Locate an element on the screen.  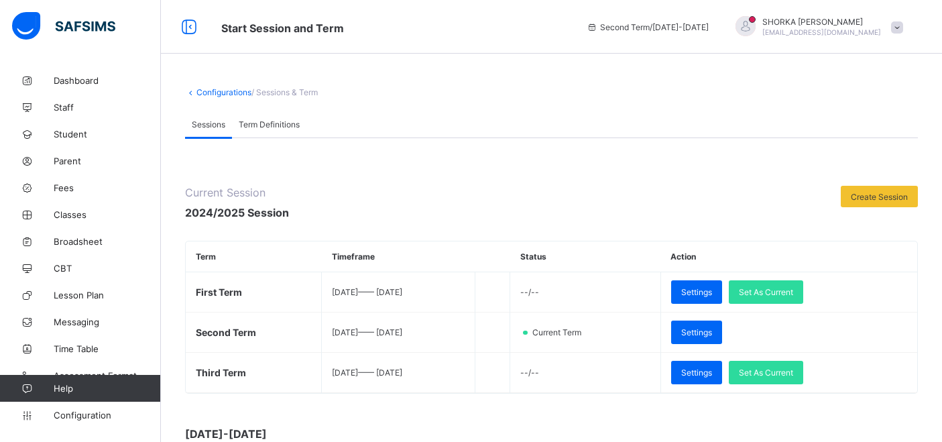
span: Time Table is located at coordinates (107, 349).